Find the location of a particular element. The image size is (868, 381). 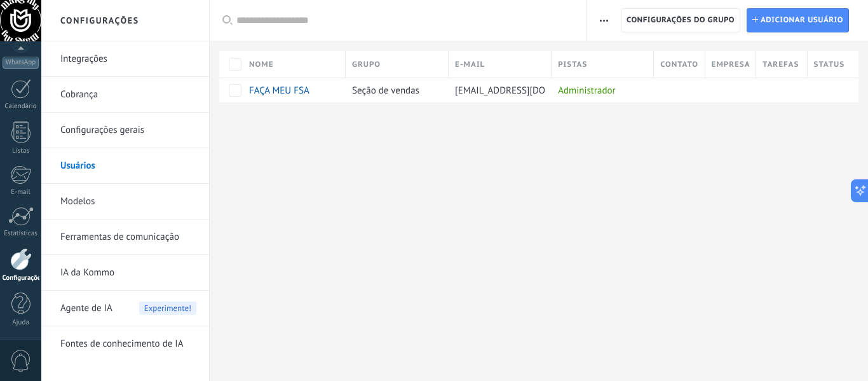

li: Cobrança is located at coordinates (125, 95).